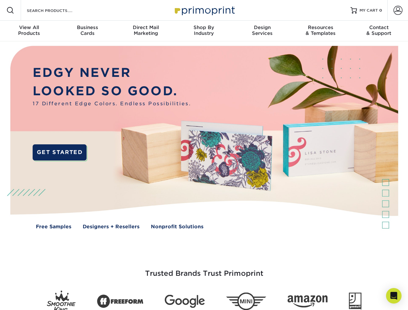 Image resolution: width=408 pixels, height=310 pixels. What do you see at coordinates (146, 27) in the screenshot?
I see `span: Direct Mail` at bounding box center [146, 27].